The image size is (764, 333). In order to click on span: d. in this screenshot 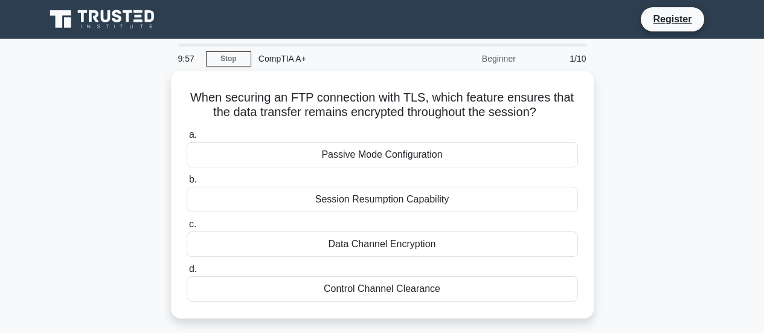, I will do `click(193, 268)`.